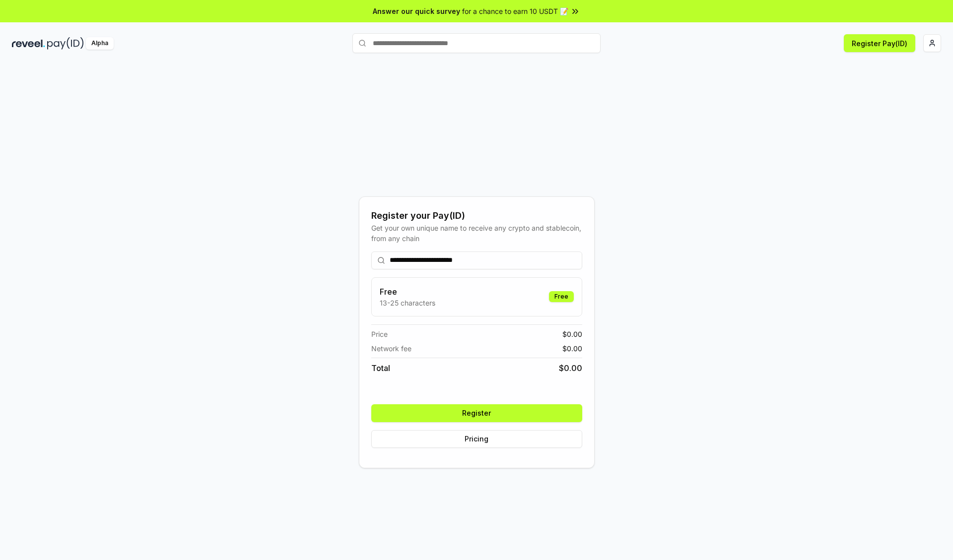  I want to click on span: for a chance to earn 10 USDT 📝, so click(515, 11).